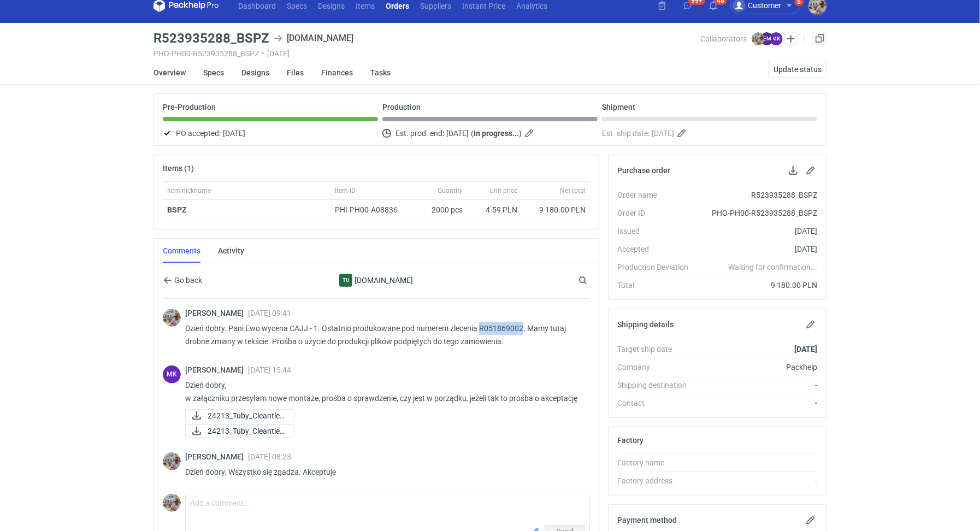 The width and height of the screenshot is (980, 531). Describe the element at coordinates (657, 480) in the screenshot. I see `div: Factory address` at that location.